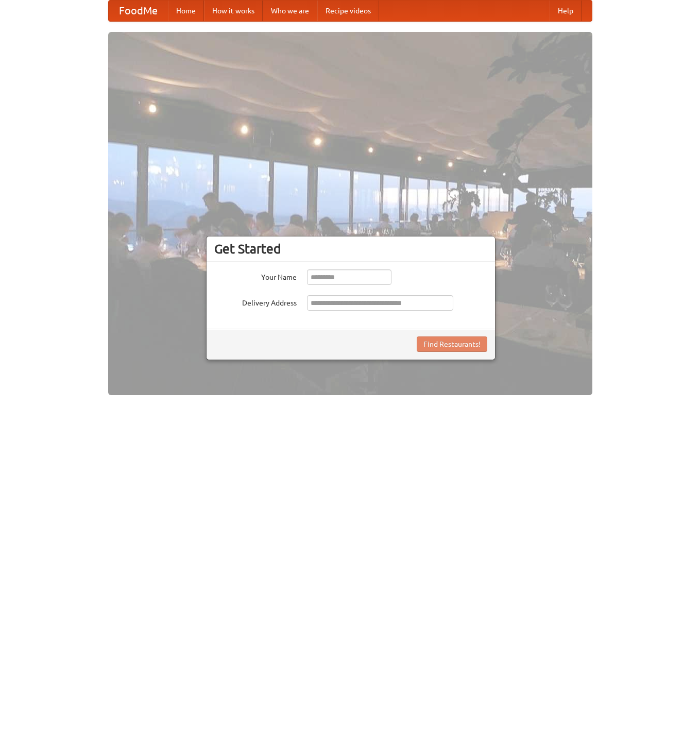 This screenshot has width=700, height=729. What do you see at coordinates (348, 10) in the screenshot?
I see `a: Recipe videos` at bounding box center [348, 10].